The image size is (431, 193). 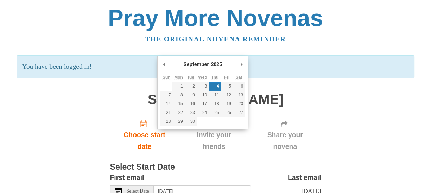 What do you see at coordinates (191, 112) in the screenshot?
I see `button: 23` at bounding box center [191, 112].